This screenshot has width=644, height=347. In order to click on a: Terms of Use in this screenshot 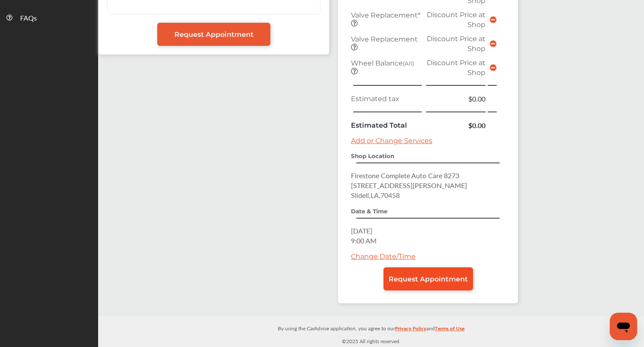, I will do `click(449, 330)`.